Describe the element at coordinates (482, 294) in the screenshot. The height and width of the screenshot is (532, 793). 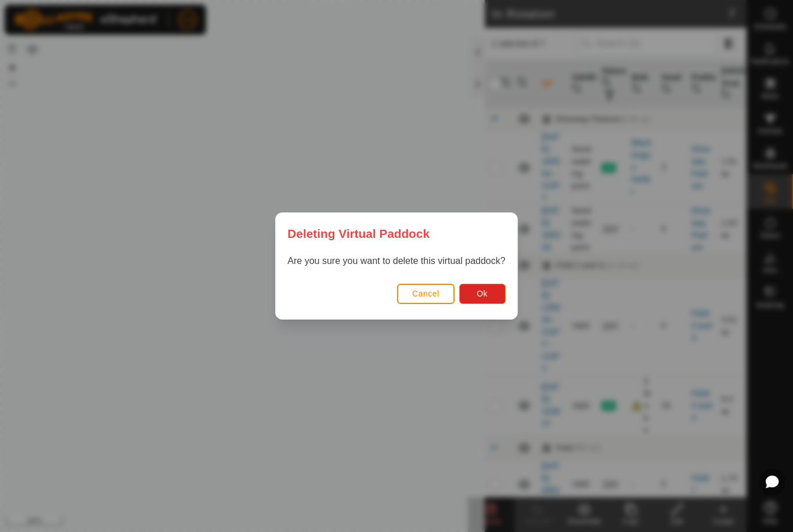
I see `span: Ok` at that location.